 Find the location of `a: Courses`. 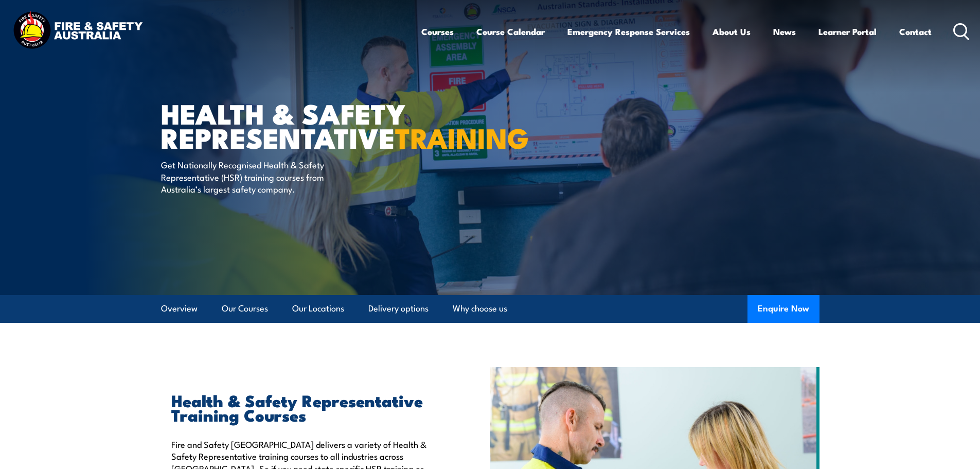

a: Courses is located at coordinates (438, 31).